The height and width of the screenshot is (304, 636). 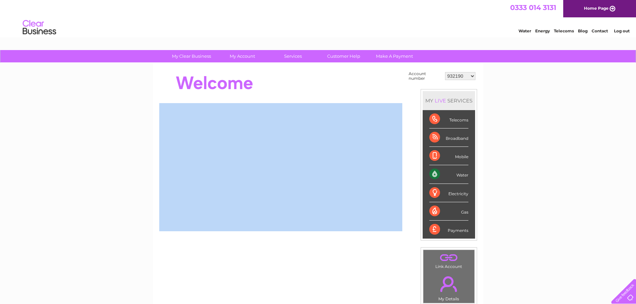 What do you see at coordinates (448, 193) in the screenshot?
I see `div: Electricity` at bounding box center [448, 193].